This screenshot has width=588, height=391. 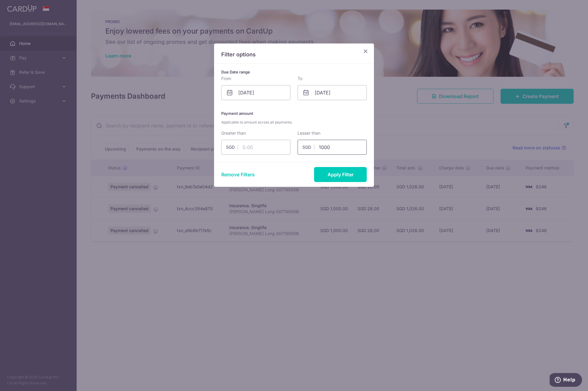 I want to click on label: Greater than, so click(x=234, y=133).